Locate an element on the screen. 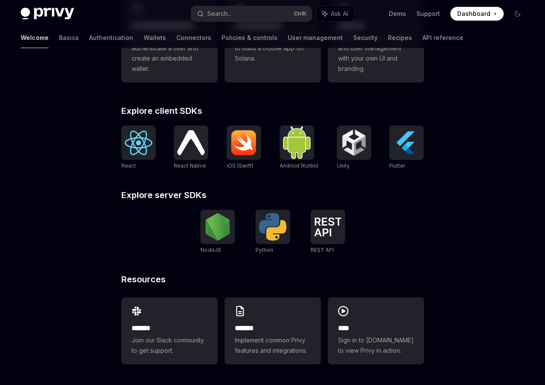  a: Authentication is located at coordinates (111, 38).